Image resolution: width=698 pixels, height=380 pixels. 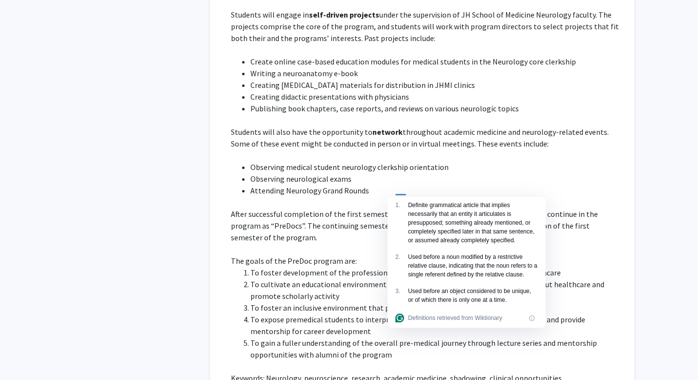 I want to click on strong: network, so click(x=388, y=132).